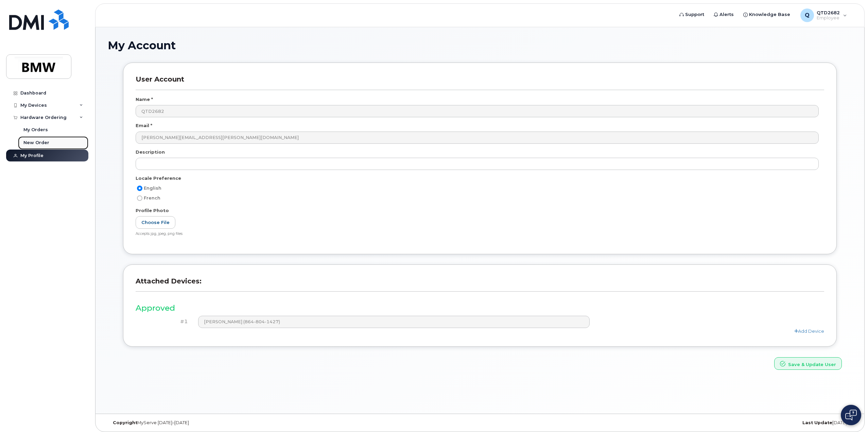 The height and width of the screenshot is (432, 868). Describe the element at coordinates (155, 222) in the screenshot. I see `label: Choose File` at that location.